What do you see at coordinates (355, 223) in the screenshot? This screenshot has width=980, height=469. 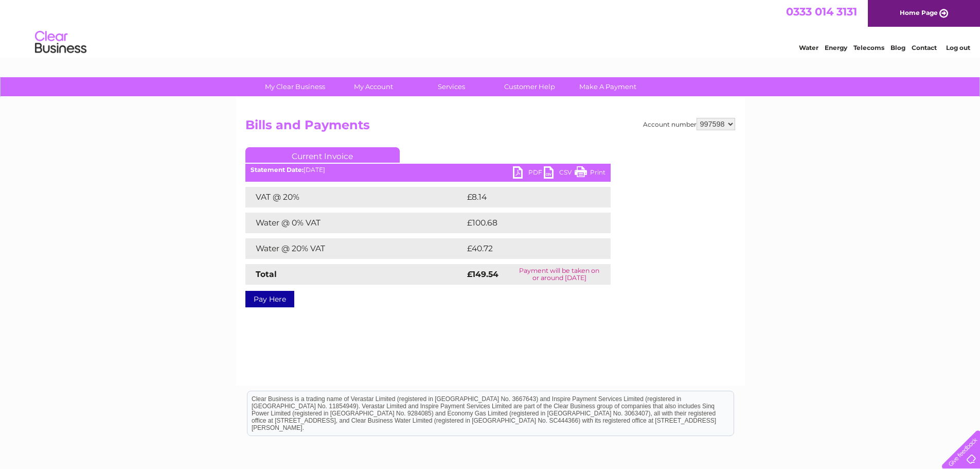 I see `td: Water @ 0% VAT` at bounding box center [355, 223].